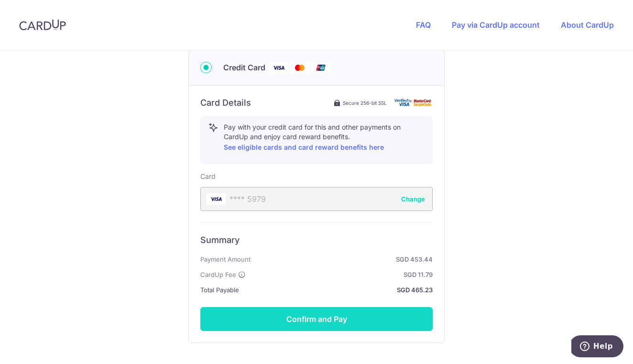 This screenshot has width=633, height=364. I want to click on p: Pay with your credit card for this and other payments on CardUp and enjoy card reward benefits., so click(324, 137).